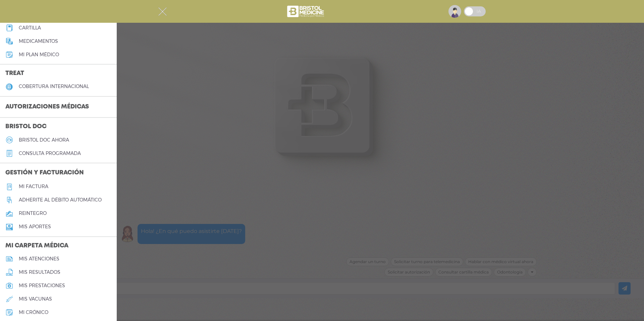 The height and width of the screenshot is (321, 644). What do you see at coordinates (38, 41) in the screenshot?
I see `h5: medicamentos` at bounding box center [38, 41].